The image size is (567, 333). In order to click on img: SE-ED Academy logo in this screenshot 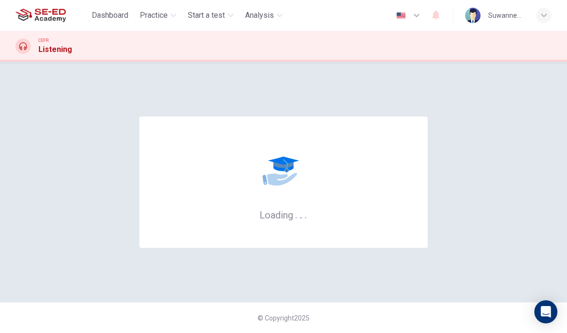, I will do `click(40, 15)`.